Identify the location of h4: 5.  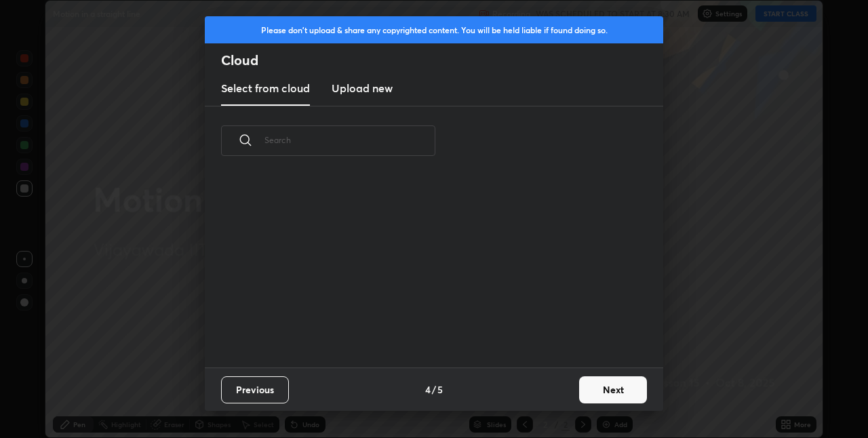
(441, 389).